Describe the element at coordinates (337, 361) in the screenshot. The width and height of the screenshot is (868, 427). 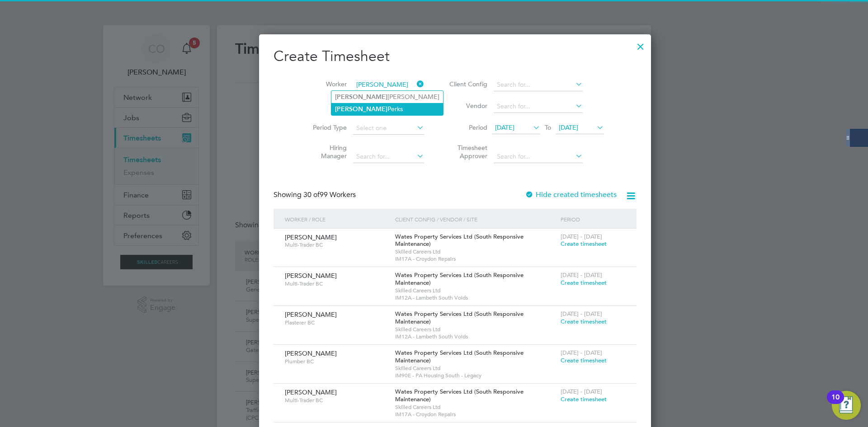
I see `span: Plumber BC` at that location.